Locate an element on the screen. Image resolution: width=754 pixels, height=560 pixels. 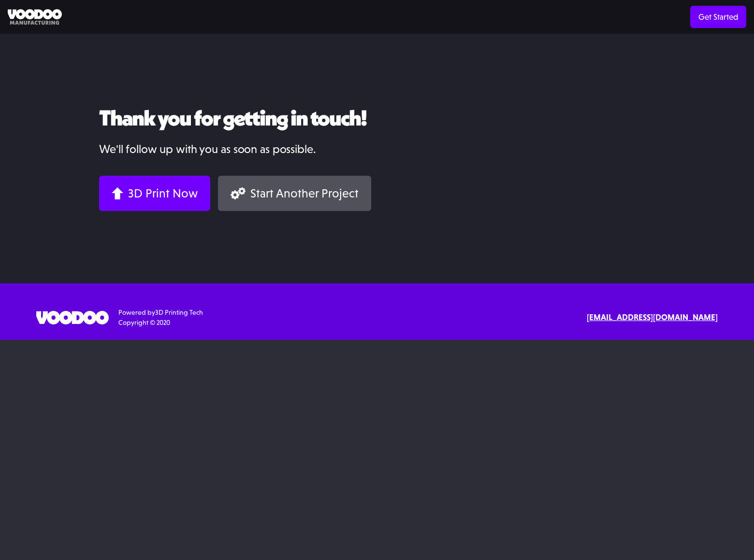
img: Voodoo Manufacturing logo is located at coordinates (35, 17).